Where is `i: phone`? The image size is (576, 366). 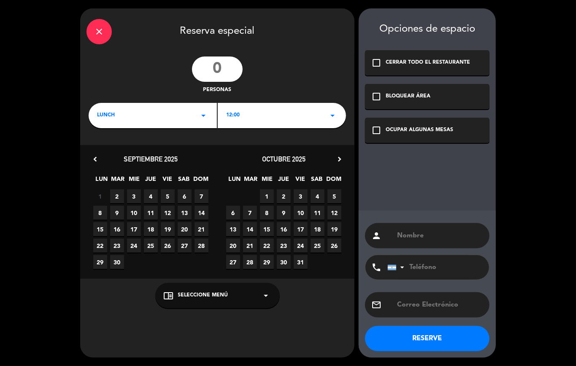
i: phone is located at coordinates (376, 268).